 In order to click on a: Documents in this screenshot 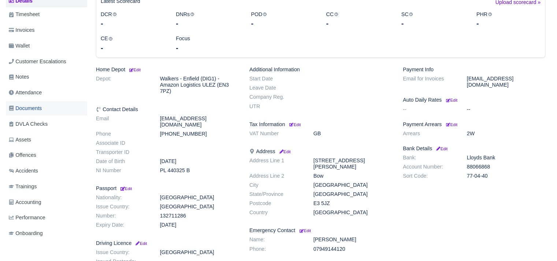, I will do `click(46, 108)`.